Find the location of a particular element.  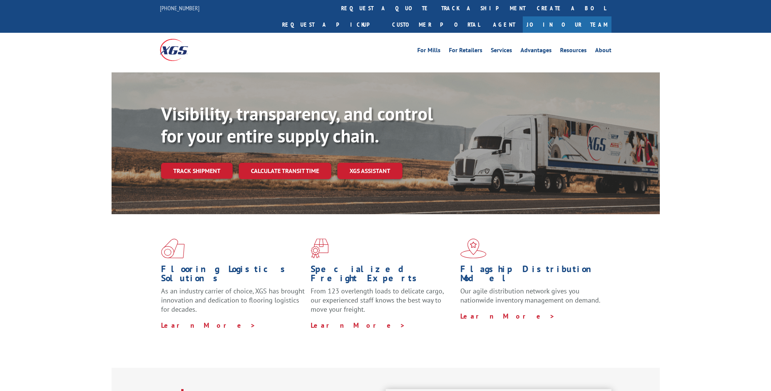

p: From 123 overlength loads to delicate cargo, our experienced staff knows the best way to move you... is located at coordinates (383, 303).